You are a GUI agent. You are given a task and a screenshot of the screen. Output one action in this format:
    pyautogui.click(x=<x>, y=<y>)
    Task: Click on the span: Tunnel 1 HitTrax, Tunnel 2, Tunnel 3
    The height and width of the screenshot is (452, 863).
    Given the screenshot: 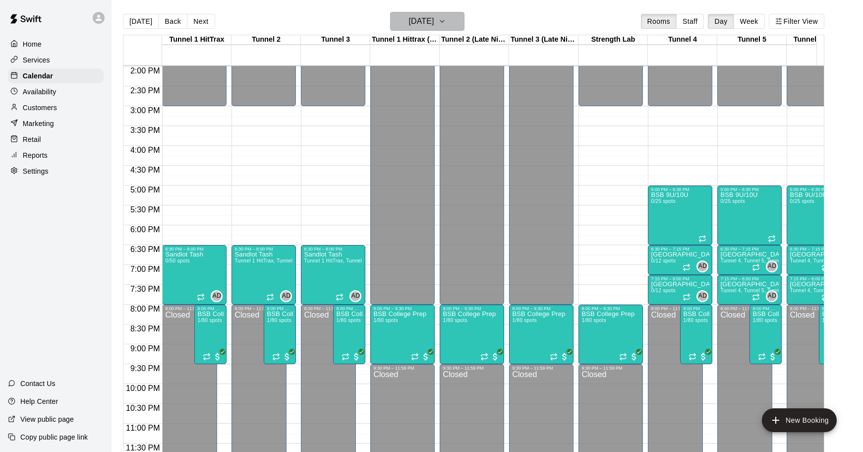 What is the action you would take?
    pyautogui.click(x=277, y=260)
    